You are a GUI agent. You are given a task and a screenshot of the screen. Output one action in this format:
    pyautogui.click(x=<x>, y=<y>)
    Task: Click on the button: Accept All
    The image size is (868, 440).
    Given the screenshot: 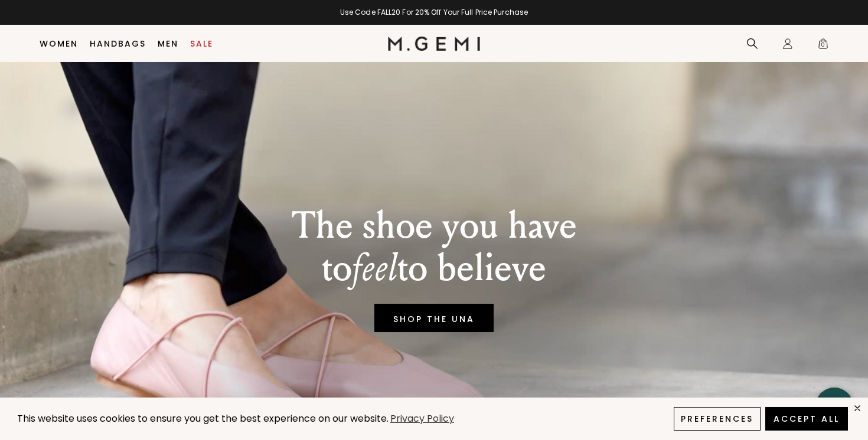 What is the action you would take?
    pyautogui.click(x=807, y=419)
    